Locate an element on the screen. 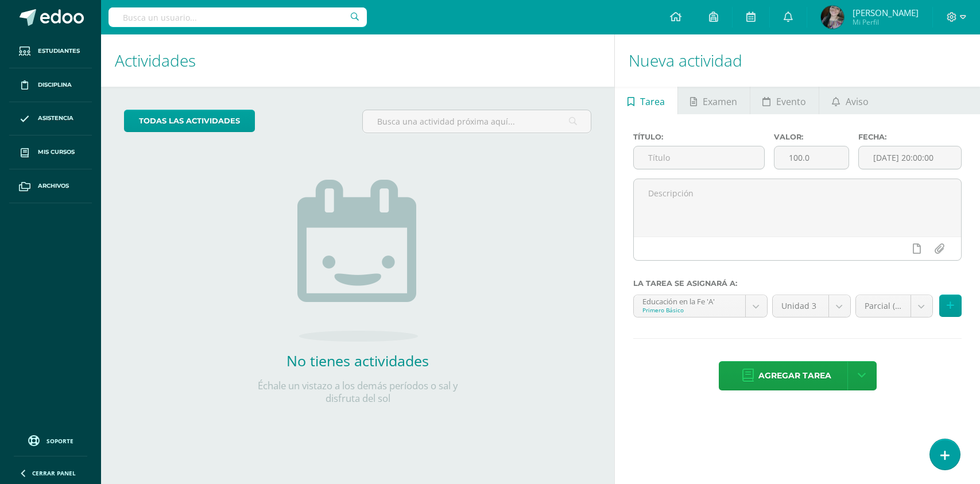  img: b5ba50f65ad5dabcfd4408fb91298ba6.png is located at coordinates (832, 18).